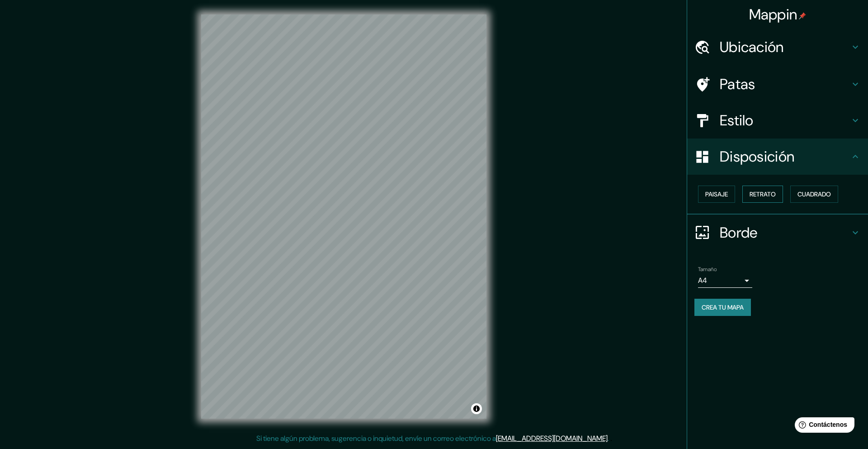 This screenshot has width=868, height=449. I want to click on font: Ubicación, so click(752, 47).